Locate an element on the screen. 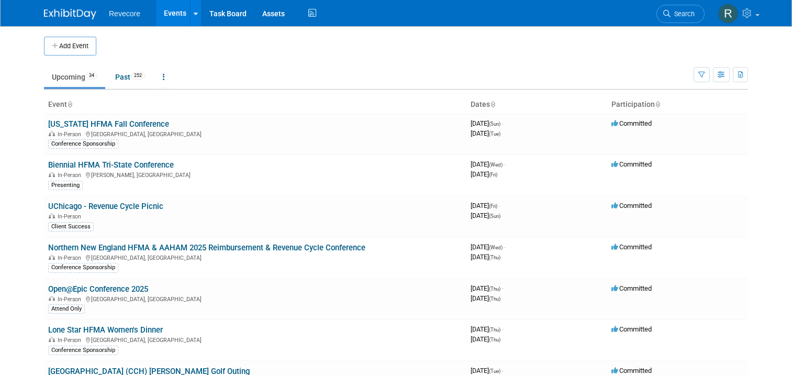  a: Northern New England HFMA & AAHAM 2025 Reimbursement & Revenue Cycle Conference is located at coordinates (207, 247).